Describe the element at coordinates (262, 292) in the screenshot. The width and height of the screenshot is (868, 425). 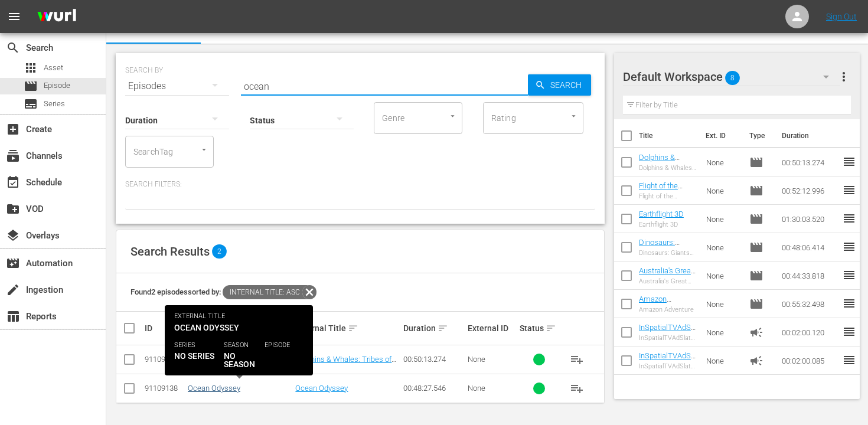
I see `span: Internal Title: asc` at that location.